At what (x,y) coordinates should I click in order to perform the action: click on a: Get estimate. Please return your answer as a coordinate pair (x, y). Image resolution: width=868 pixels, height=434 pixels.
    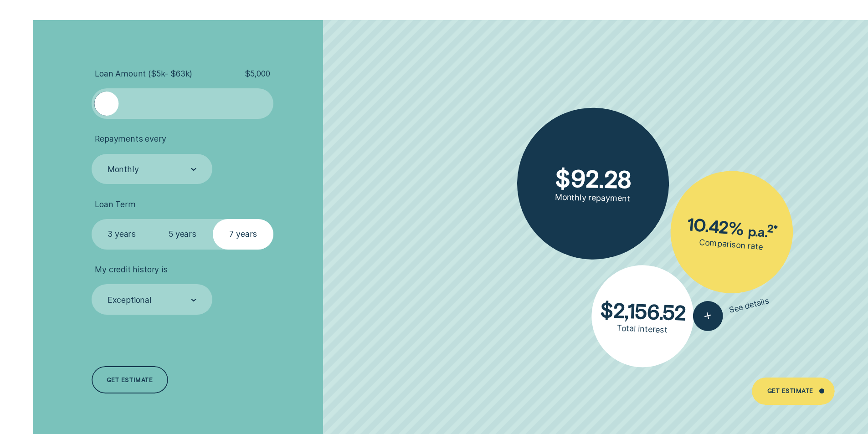
    Looking at the image, I should click on (130, 380).